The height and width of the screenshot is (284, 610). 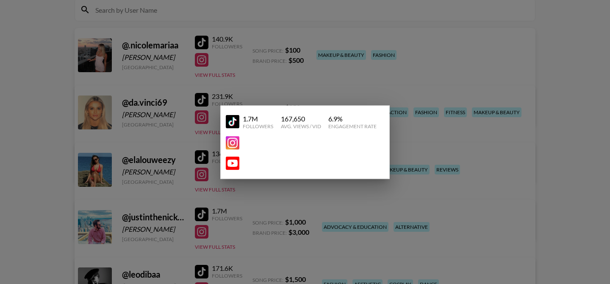 I want to click on div: Avg. Views / Vid, so click(x=301, y=125).